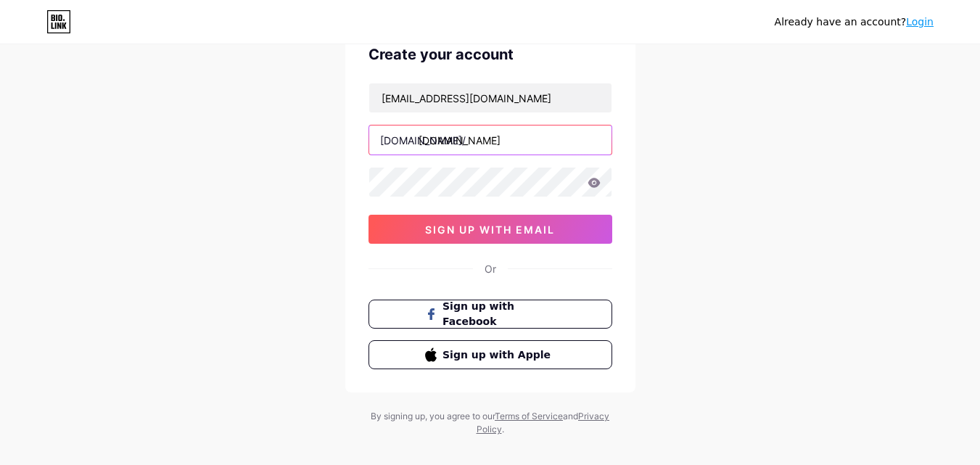 The height and width of the screenshot is (465, 980). I want to click on span: Sign up with Apple, so click(499, 354).